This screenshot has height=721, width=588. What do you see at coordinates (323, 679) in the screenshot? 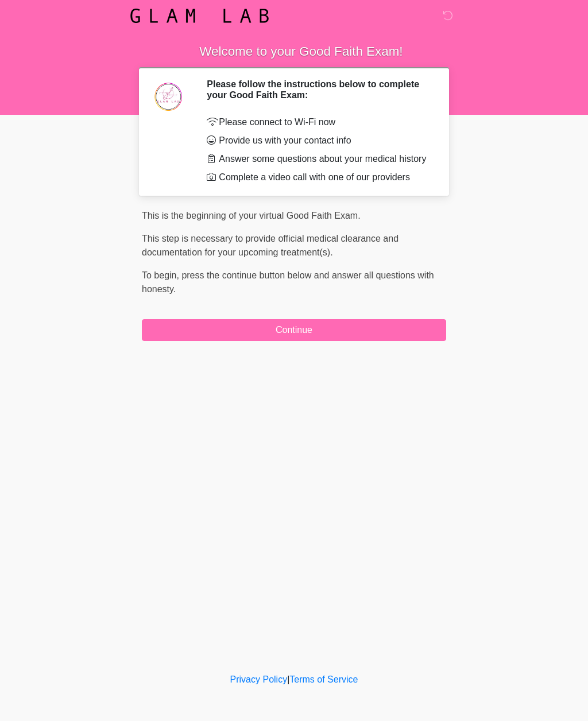
I see `a: Terms of Service` at bounding box center [323, 679].